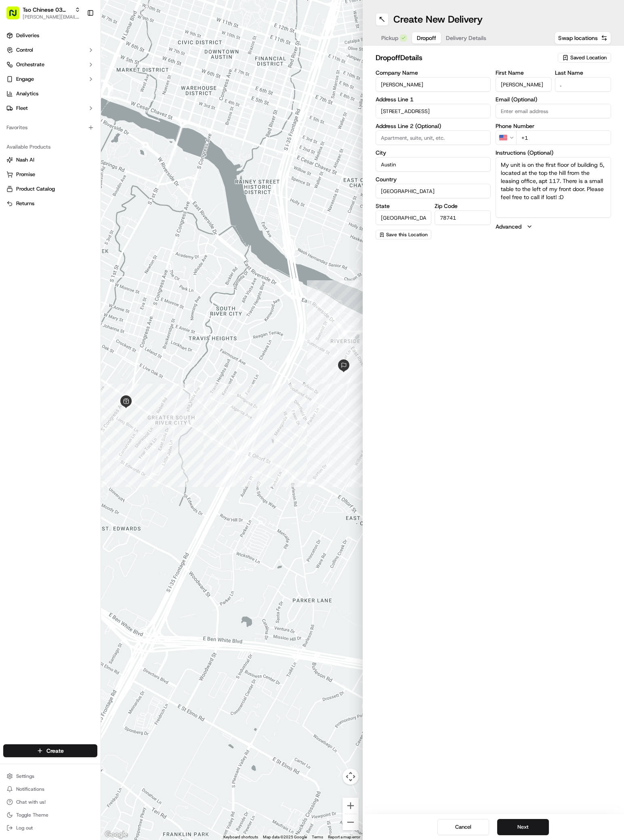 The width and height of the screenshot is (624, 840). I want to click on button: Settings, so click(50, 776).